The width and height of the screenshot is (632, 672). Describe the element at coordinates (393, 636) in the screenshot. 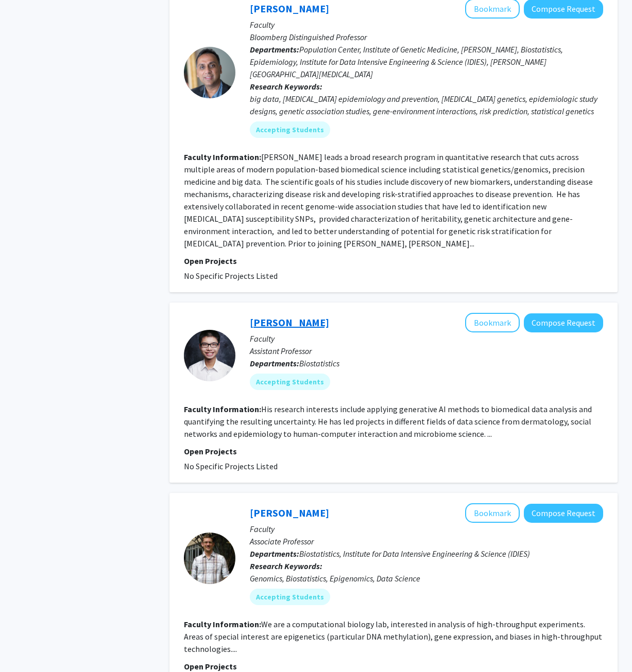

I see `fg-read-more: We are a computational biology lab, interested in analysis of high-throughput experiments. Areas ...` at that location.